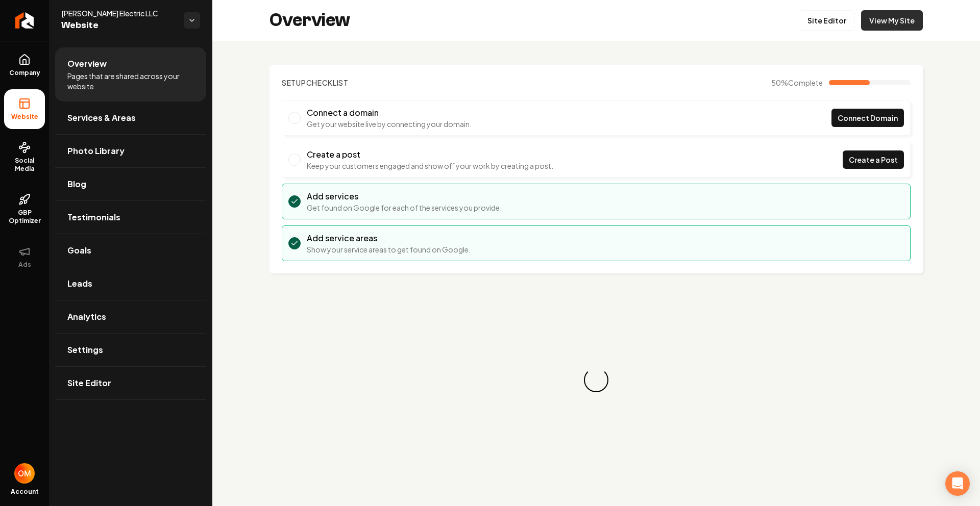 The image size is (980, 506). What do you see at coordinates (89, 383) in the screenshot?
I see `span: Site Editor` at bounding box center [89, 383].